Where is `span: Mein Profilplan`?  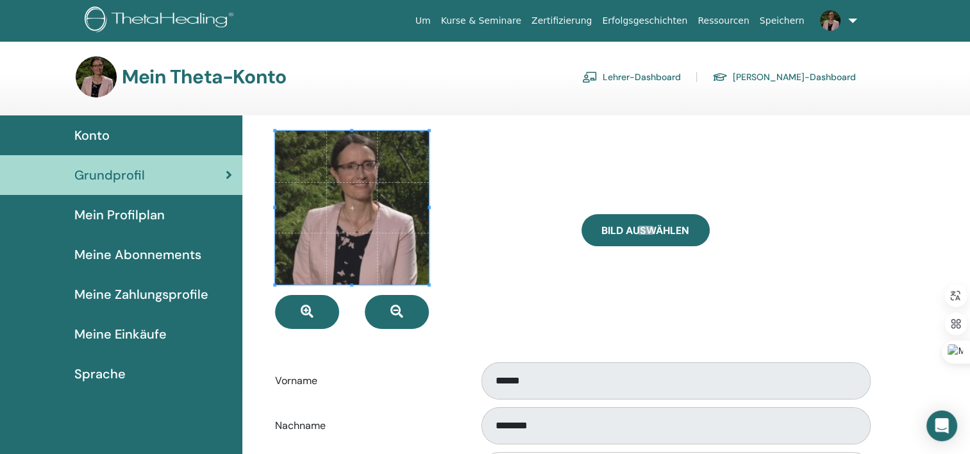 span: Mein Profilplan is located at coordinates (119, 215).